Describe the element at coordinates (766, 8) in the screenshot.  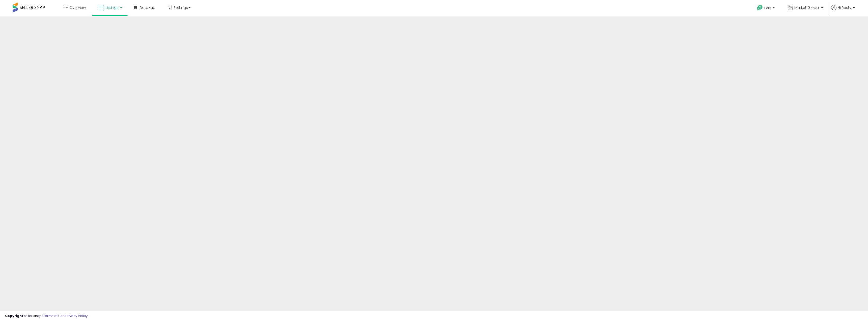
I see `a: Help` at that location.